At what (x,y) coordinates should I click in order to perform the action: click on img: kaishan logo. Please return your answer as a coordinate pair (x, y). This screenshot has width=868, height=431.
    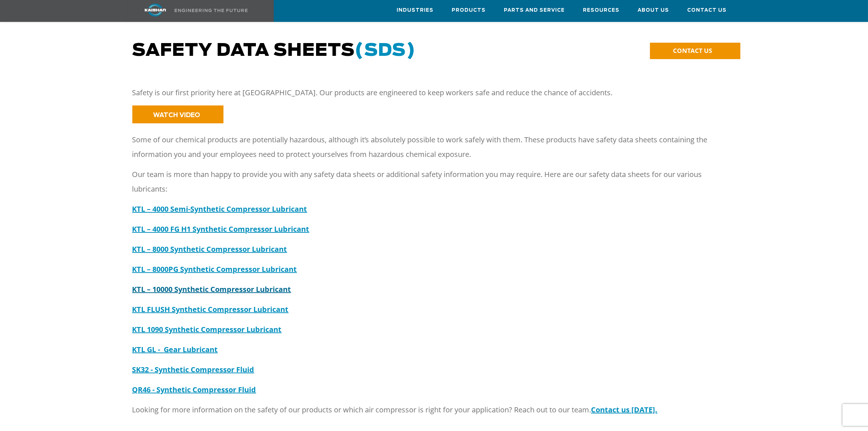
    Looking at the image, I should click on (155, 10).